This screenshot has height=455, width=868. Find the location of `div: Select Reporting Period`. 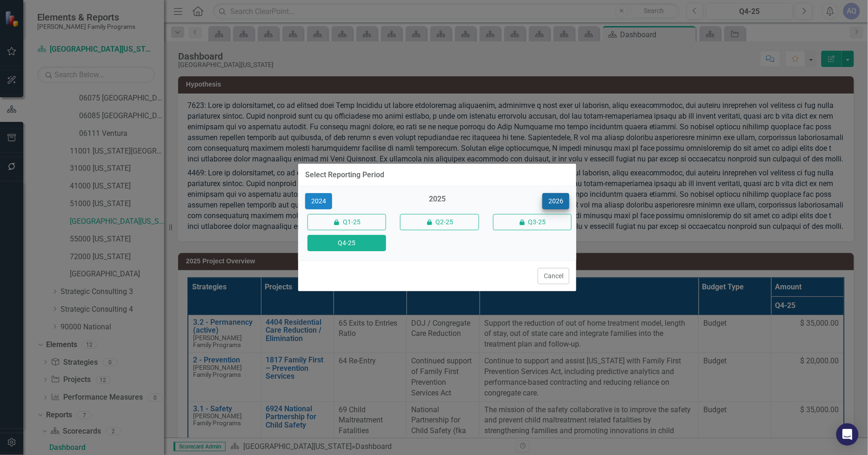

div: Select Reporting Period is located at coordinates (345, 175).